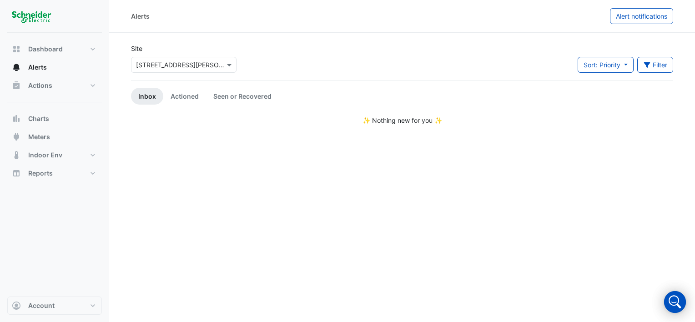 This screenshot has width=695, height=322. I want to click on app-icon: Reports, so click(16, 173).